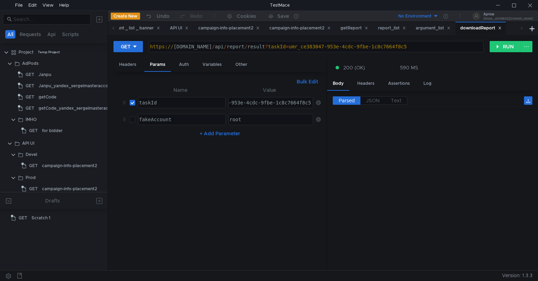 This screenshot has height=281, width=538. What do you see at coordinates (505, 47) in the screenshot?
I see `button: RUN` at bounding box center [505, 47].